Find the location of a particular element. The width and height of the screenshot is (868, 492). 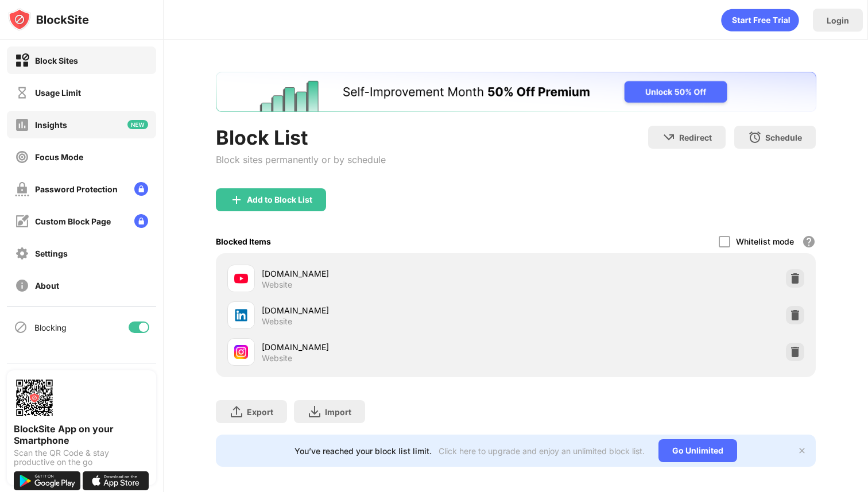

div: Insights is located at coordinates (51, 125).